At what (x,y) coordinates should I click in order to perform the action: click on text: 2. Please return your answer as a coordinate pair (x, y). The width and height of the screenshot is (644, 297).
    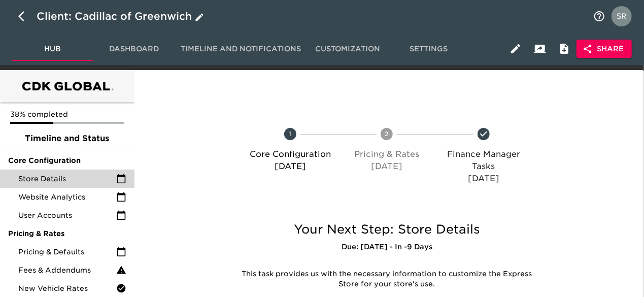
    Looking at the image, I should click on (387, 134).